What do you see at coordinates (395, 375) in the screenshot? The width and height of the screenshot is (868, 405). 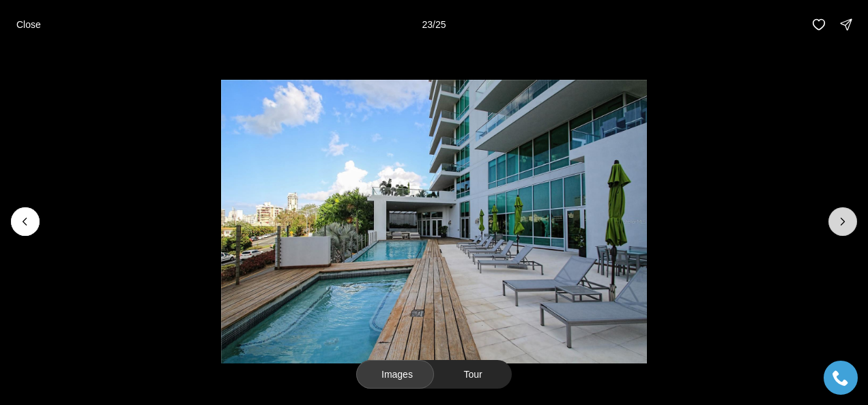 I see `button: Images` at bounding box center [395, 375].